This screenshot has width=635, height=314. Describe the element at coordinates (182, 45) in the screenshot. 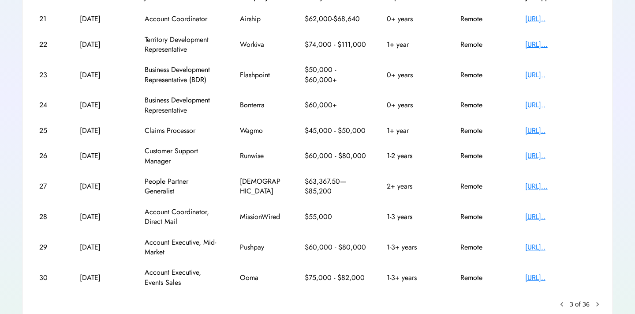

I see `div: Territory Development Representative` at that location.